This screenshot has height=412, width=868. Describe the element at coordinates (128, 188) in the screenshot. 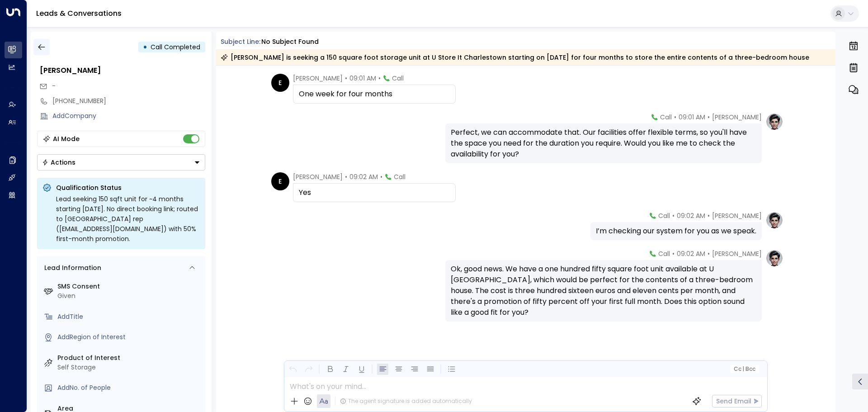

I see `p: Qualification Status` at that location.